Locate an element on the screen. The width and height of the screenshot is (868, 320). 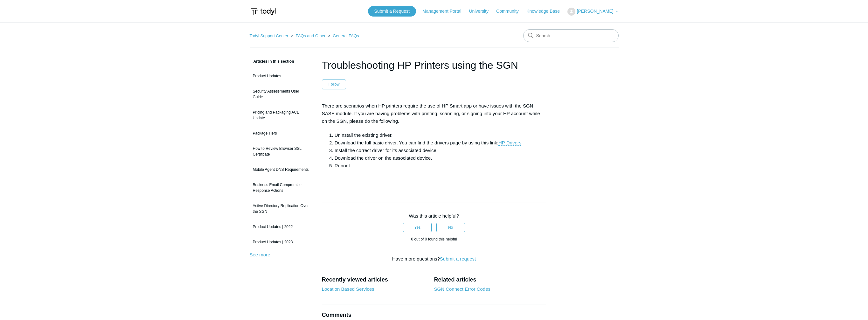
a: Security Assessments User Guide is located at coordinates (281, 94).